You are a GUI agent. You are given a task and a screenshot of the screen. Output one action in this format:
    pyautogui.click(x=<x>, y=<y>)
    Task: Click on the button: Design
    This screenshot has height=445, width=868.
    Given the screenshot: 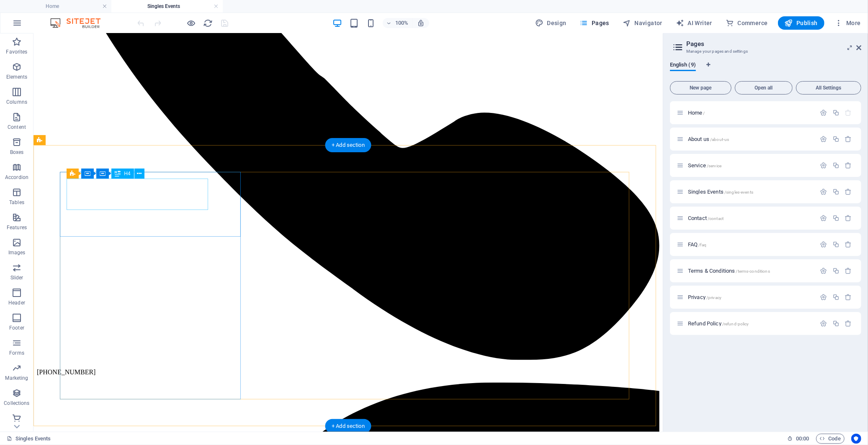 What is the action you would take?
    pyautogui.click(x=550, y=23)
    